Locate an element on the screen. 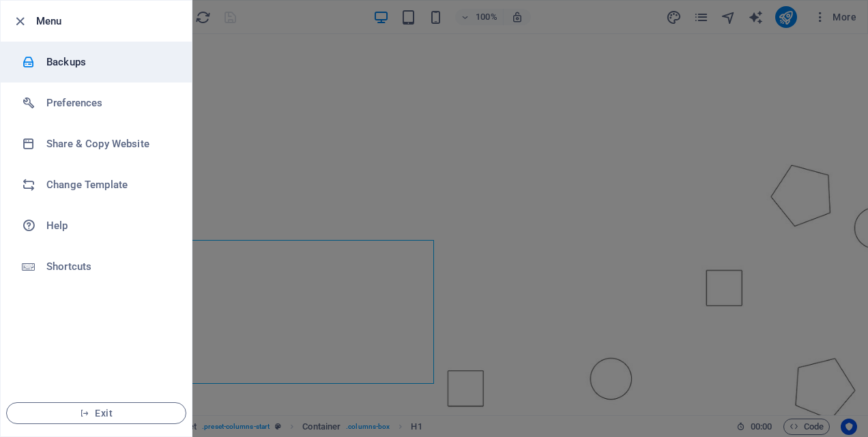  h6: Shortcuts is located at coordinates (109, 266).